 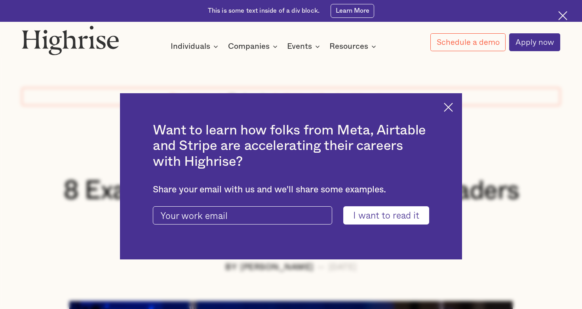 What do you see at coordinates (291, 189) in the screenshot?
I see `div: Share your email with us and we'll share some examples.` at bounding box center [291, 189].